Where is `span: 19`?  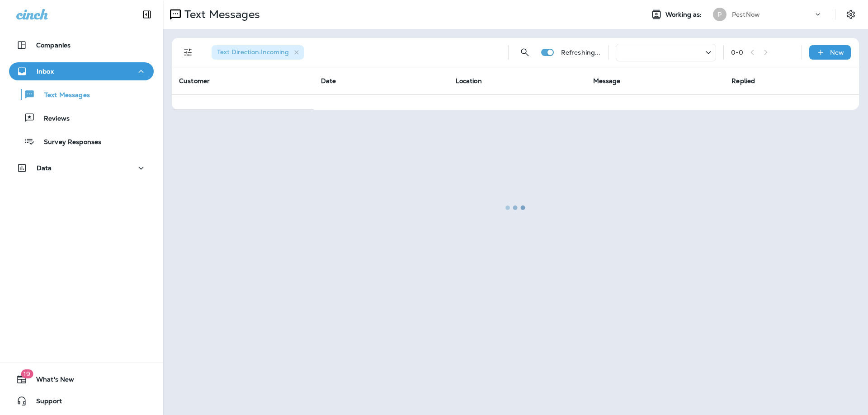 span: 19 is located at coordinates (27, 374).